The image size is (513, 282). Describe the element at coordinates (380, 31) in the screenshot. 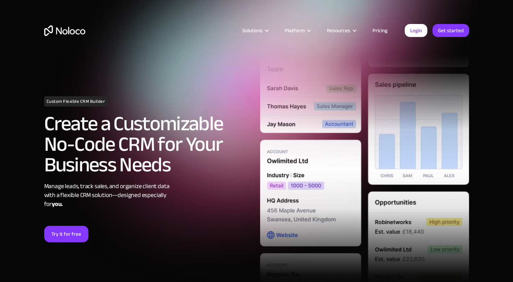

I see `a: Pricing` at that location.